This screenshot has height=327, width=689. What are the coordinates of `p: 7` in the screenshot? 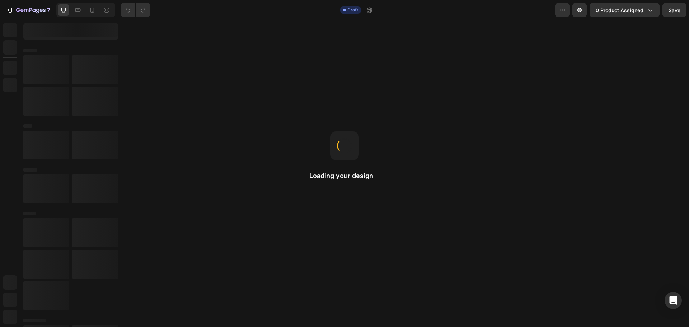 It's located at (48, 10).